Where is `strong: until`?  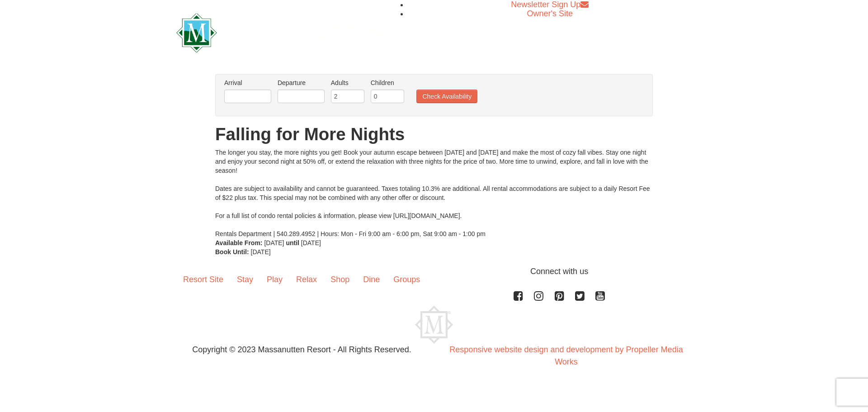 strong: until is located at coordinates (293, 243).